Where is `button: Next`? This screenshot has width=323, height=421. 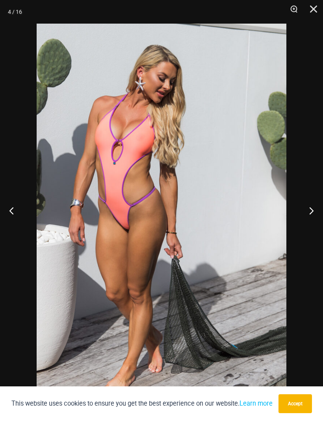
button: Next is located at coordinates (308, 211).